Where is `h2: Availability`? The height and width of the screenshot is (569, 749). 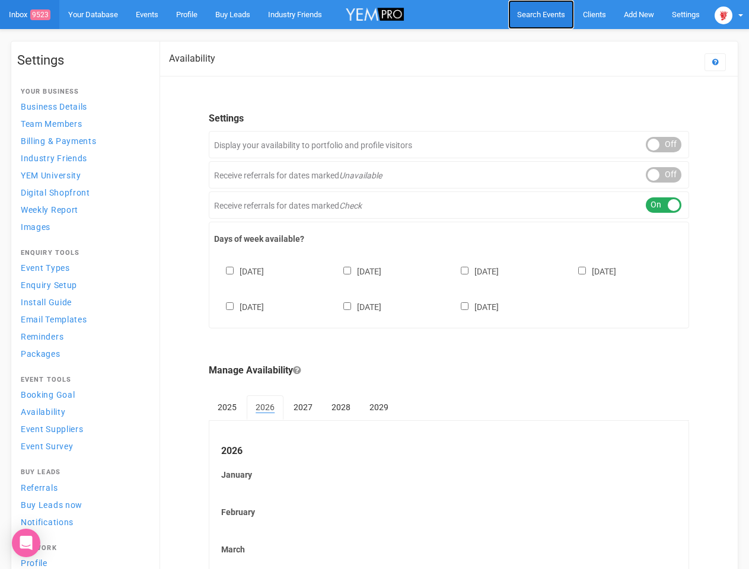 h2: Availability is located at coordinates (192, 59).